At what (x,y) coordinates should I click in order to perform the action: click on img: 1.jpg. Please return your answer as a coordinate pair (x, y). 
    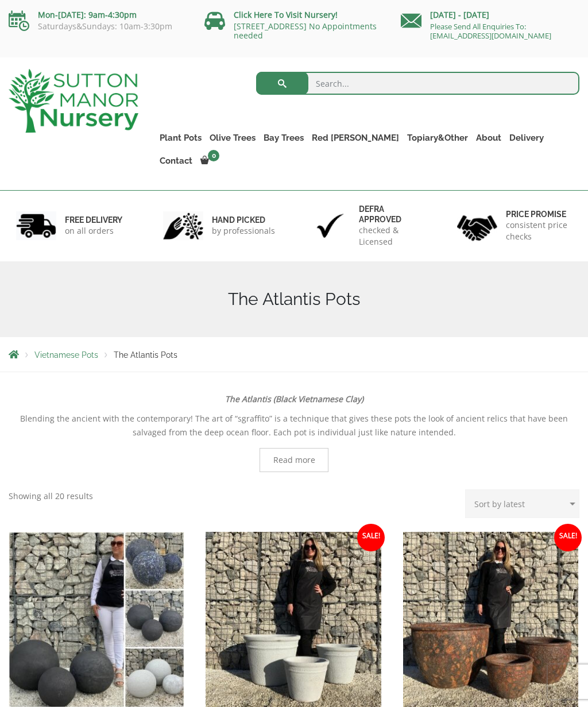
    Looking at the image, I should click on (36, 225).